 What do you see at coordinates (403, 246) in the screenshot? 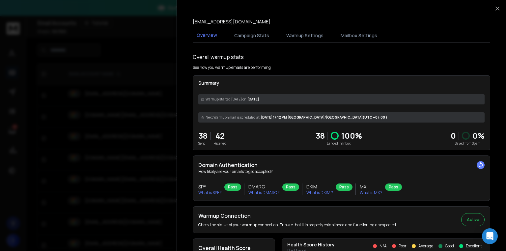
I see `p: Poor` at bounding box center [403, 246].